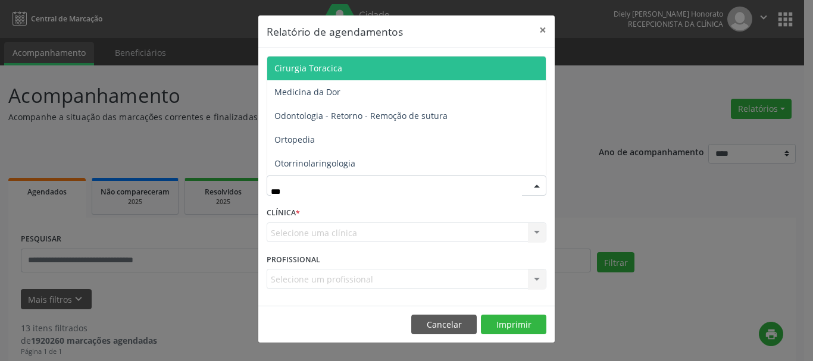 This screenshot has height=361, width=813. What do you see at coordinates (444, 325) in the screenshot?
I see `button: Cancelar` at bounding box center [444, 325].